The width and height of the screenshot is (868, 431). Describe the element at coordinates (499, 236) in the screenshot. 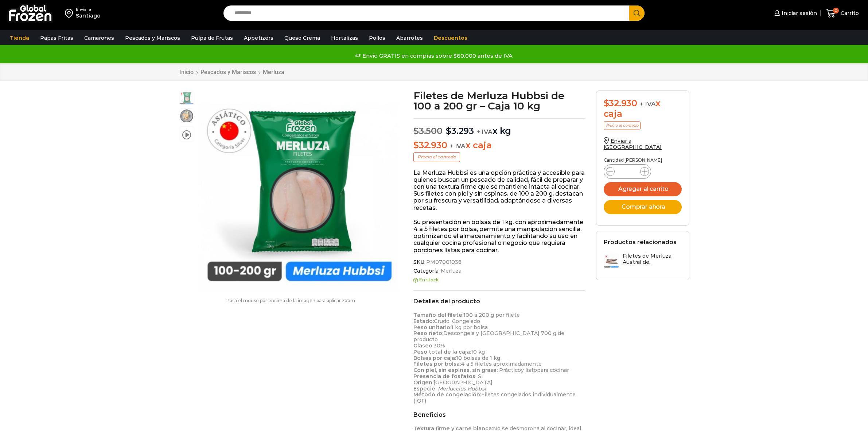

I see `p: Su presentación en bolsas de 1 kg, con aproximadamente 4 a 5 filetes por bolsa, permite una manip...` at that location.